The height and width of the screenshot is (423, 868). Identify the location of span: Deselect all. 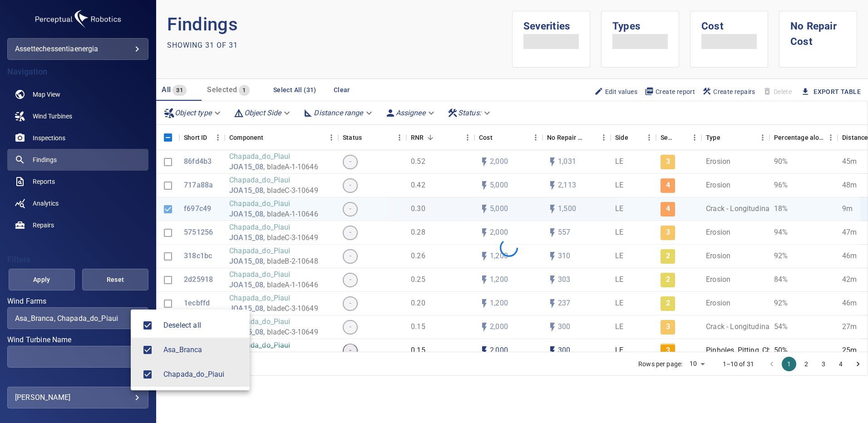
(203, 325).